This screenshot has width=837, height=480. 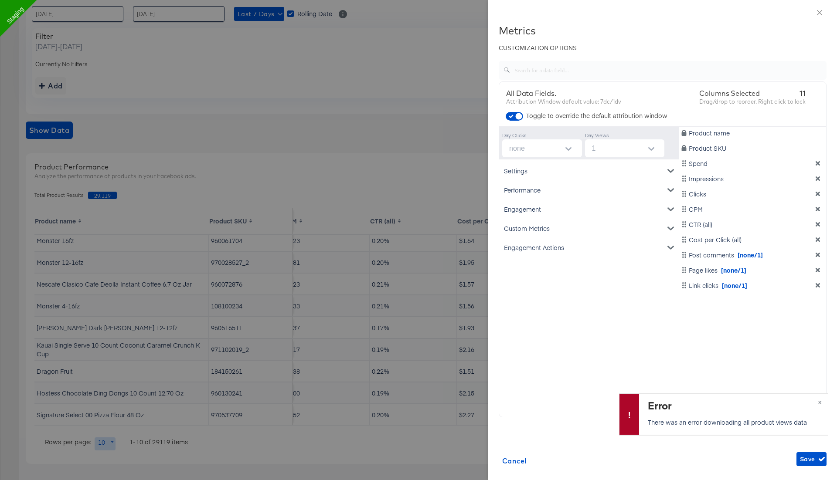 I want to click on span: Save, so click(x=811, y=459).